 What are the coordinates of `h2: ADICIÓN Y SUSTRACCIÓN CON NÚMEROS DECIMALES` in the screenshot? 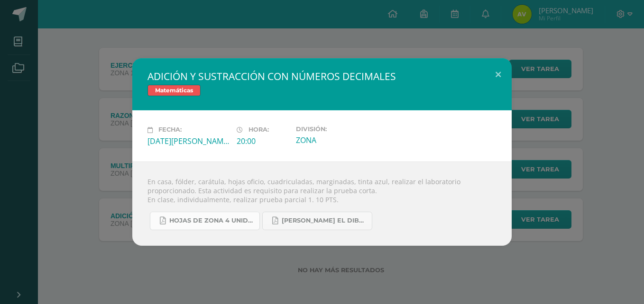 It's located at (322, 76).